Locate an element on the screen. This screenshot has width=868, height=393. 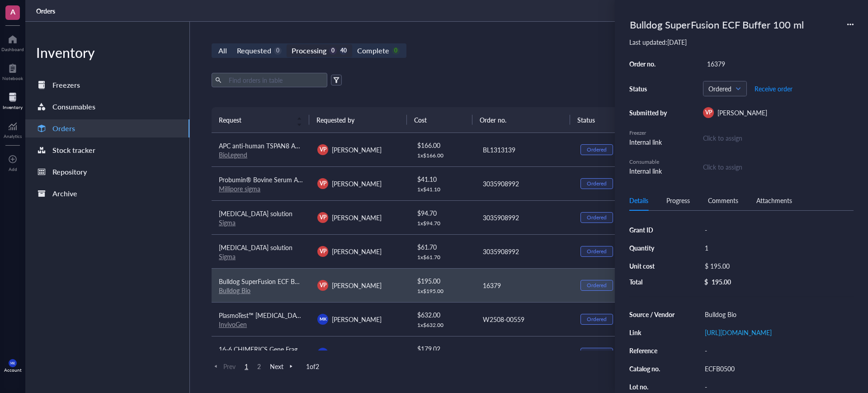
div: $ 632.00 is located at coordinates (443, 315).